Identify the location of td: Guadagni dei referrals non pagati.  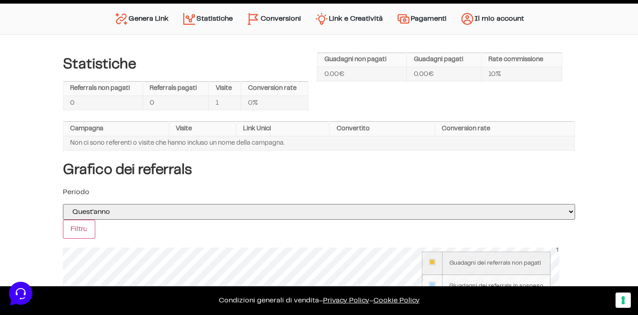
(496, 263).